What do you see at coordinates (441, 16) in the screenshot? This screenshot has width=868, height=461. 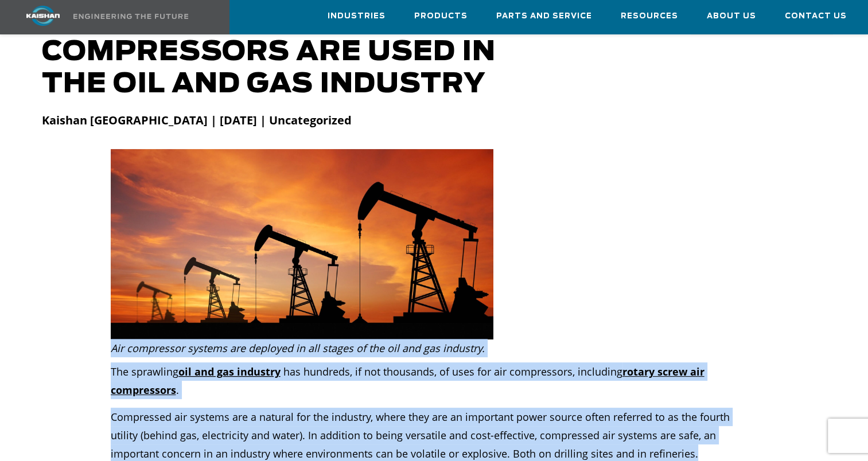 I see `span: Products` at bounding box center [441, 16].